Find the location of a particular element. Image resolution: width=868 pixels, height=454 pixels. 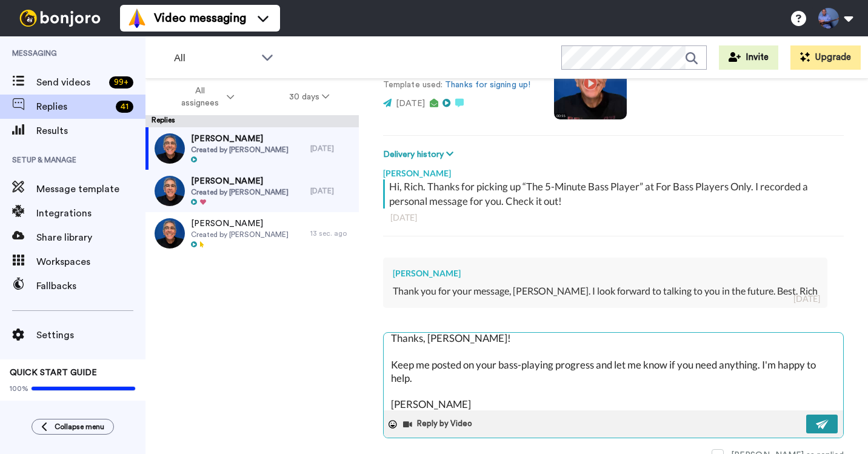

span: All is located at coordinates (215, 59).